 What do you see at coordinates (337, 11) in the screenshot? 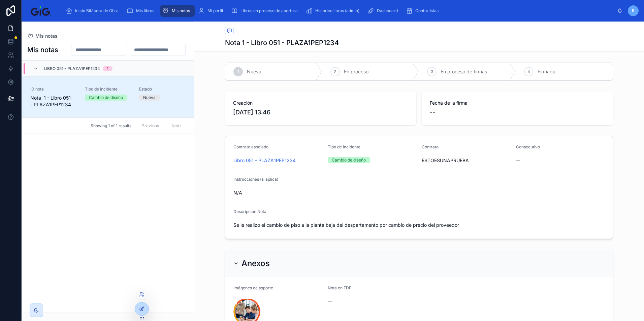
I see `span: Histórico libros (admin)` at bounding box center [337, 11].